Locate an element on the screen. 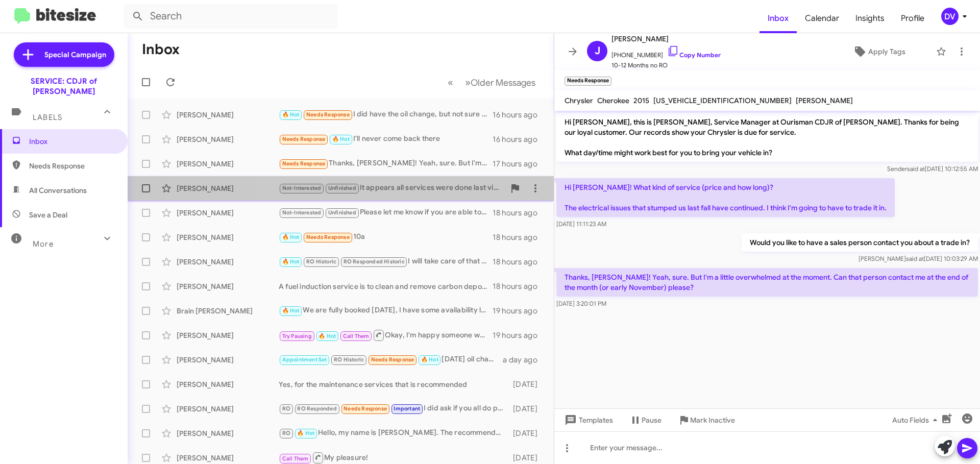 This screenshot has height=464, width=980. div: I will take care of that right now!! Give me a few minutes I am going to reach out to management is located at coordinates (386, 262).